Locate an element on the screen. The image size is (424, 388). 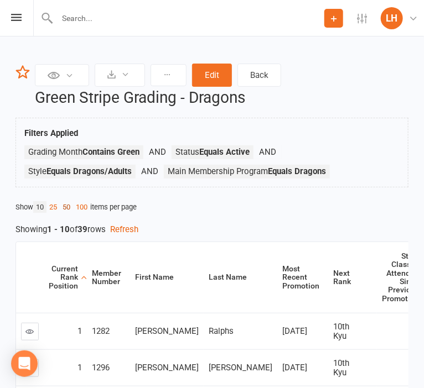
a: Back is located at coordinates (259, 75).